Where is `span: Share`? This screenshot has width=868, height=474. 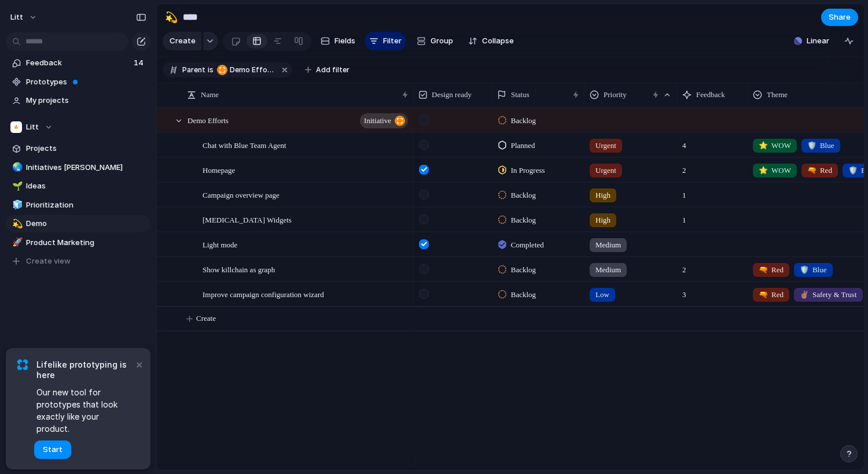
span: Share is located at coordinates (839, 17).